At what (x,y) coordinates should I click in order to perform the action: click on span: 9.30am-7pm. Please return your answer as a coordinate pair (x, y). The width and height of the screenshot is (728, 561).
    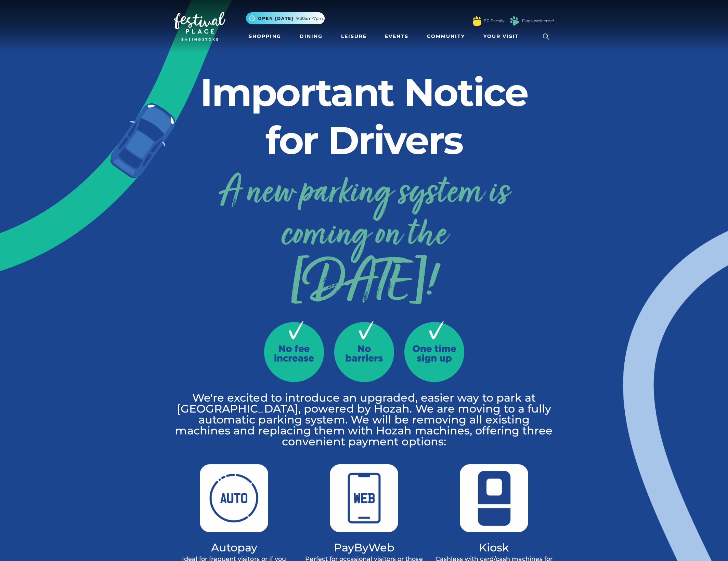
    Looking at the image, I should click on (309, 18).